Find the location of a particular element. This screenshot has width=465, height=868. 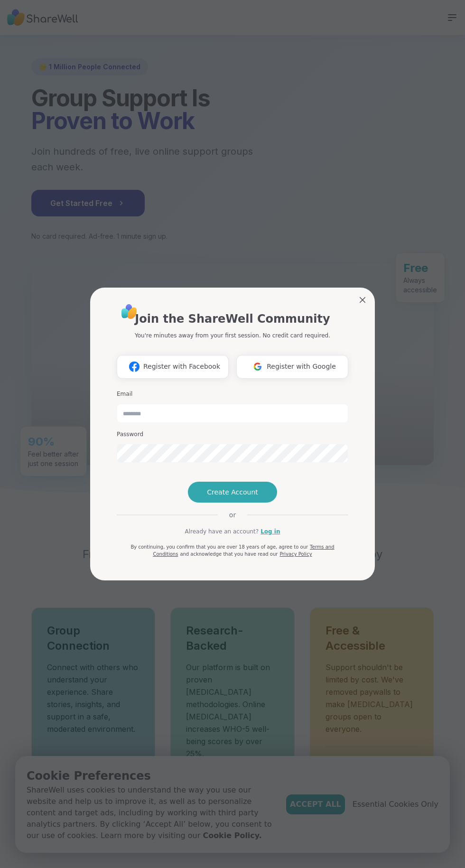

span: and acknowledge that you have read our is located at coordinates (229, 554).